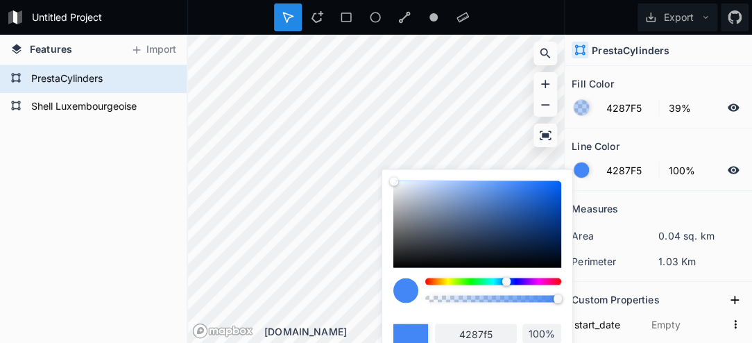 Image resolution: width=752 pixels, height=343 pixels. I want to click on dt: perimeter, so click(615, 261).